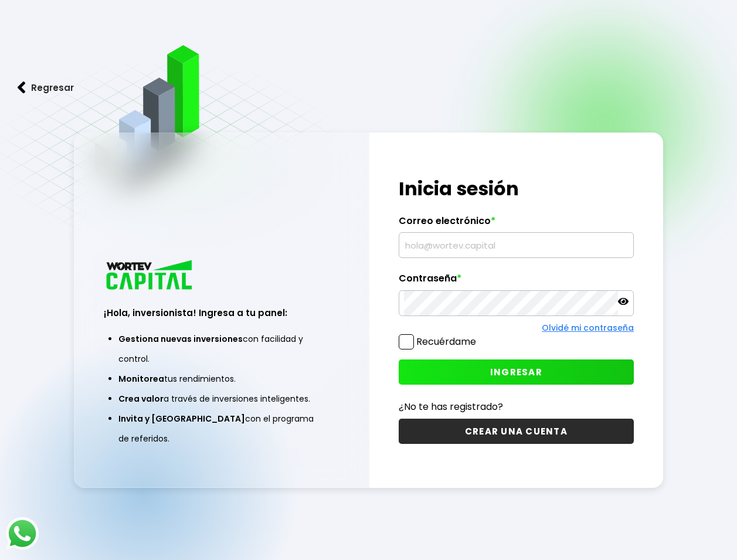 This screenshot has width=737, height=560. I want to click on img: logo_wortev_capital, so click(150, 275).